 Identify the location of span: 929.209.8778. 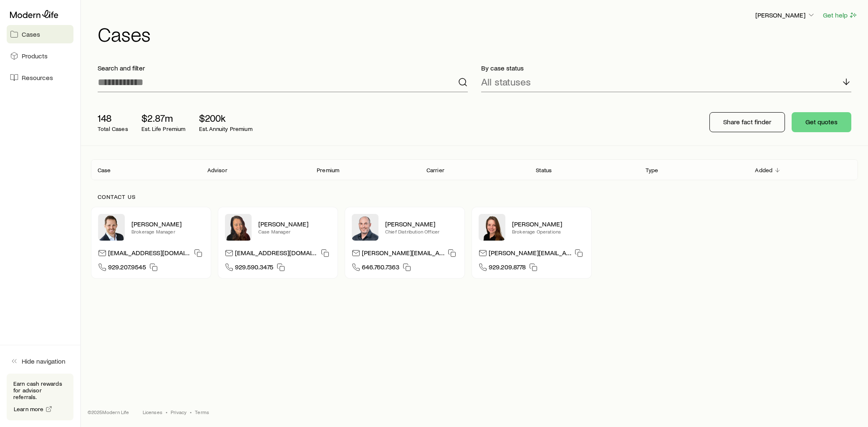
(507, 268).